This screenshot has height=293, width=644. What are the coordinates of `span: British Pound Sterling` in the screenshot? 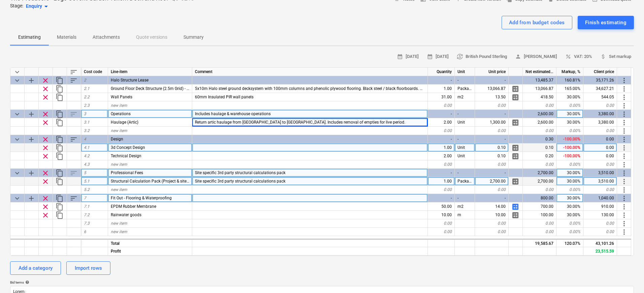 It's located at (482, 57).